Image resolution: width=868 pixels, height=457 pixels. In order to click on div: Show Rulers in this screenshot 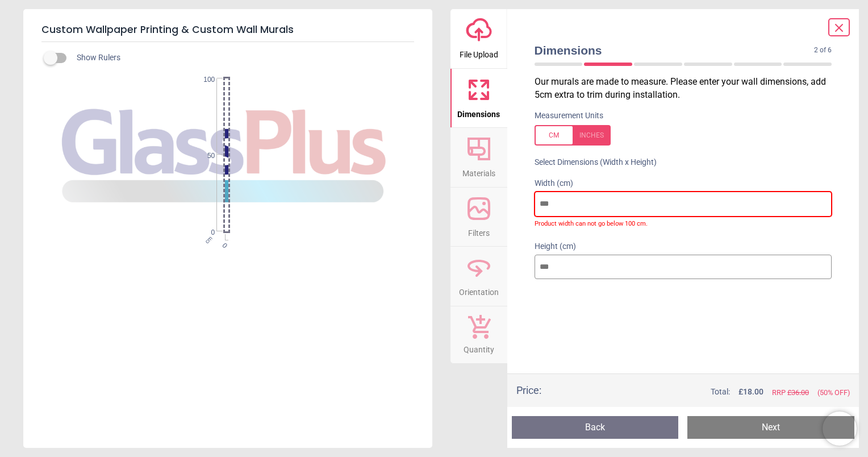, I will do `click(242, 58)`.